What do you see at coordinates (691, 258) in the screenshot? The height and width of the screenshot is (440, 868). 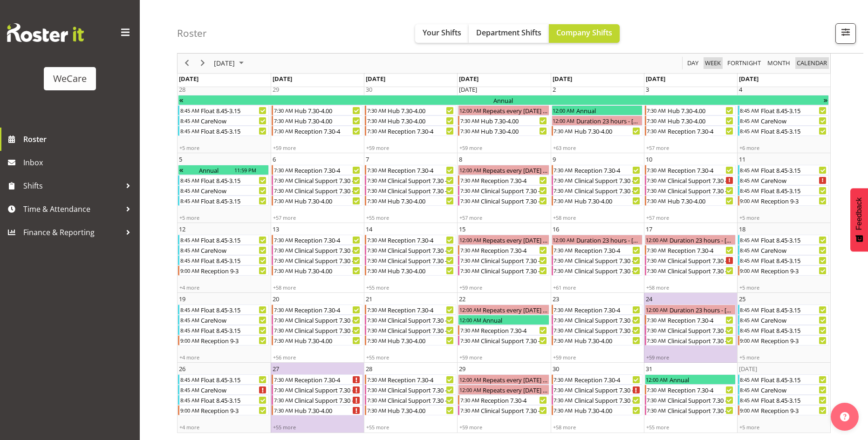 I see `td: Friday, October 17, 2025` at bounding box center [691, 258].